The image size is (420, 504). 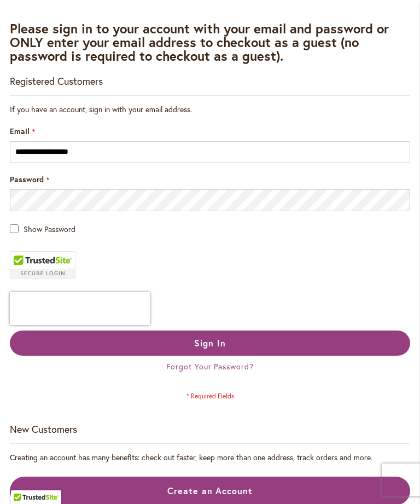 What do you see at coordinates (210, 343) in the screenshot?
I see `button: Sign In` at bounding box center [210, 343].